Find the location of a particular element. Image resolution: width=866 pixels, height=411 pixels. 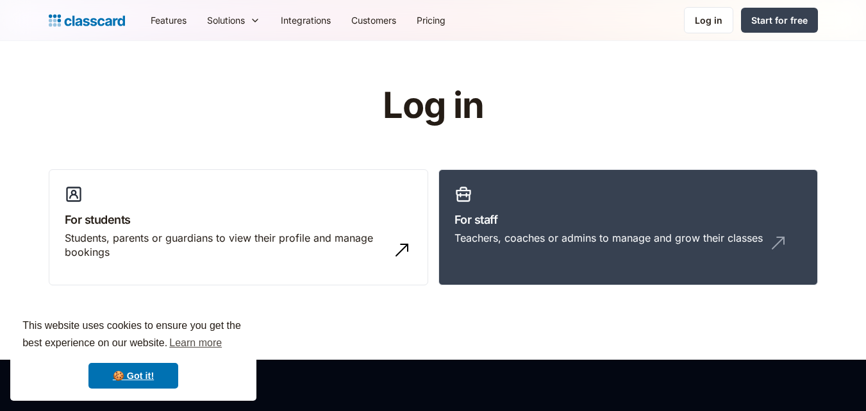

a: Log in is located at coordinates (708, 20).